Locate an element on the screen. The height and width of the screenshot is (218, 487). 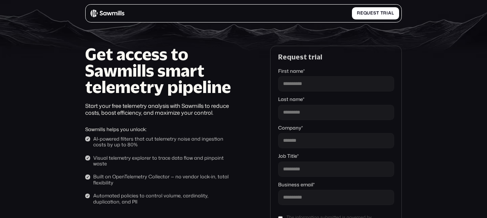
h1: Get access to Sawmills smart telemetry pipeline is located at coordinates (161, 70).